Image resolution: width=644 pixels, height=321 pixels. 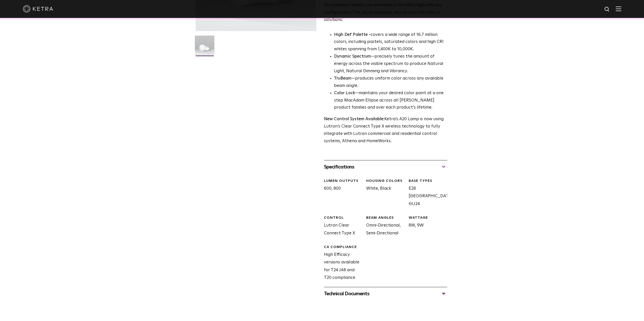 What do you see at coordinates (390, 42) in the screenshot?
I see `p: covers a wide range of 16.7 million colors, including pastels, saturated colors and high CRI whit...` at bounding box center [390, 42].